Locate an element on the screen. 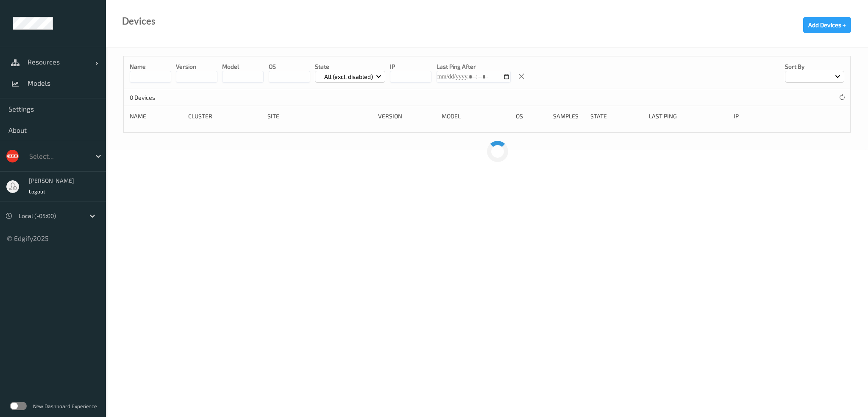  p: State is located at coordinates (350, 66).